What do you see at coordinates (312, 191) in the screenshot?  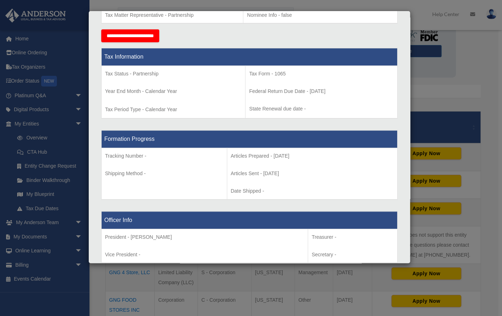 I see `p: Date Shipped -` at bounding box center [312, 191].